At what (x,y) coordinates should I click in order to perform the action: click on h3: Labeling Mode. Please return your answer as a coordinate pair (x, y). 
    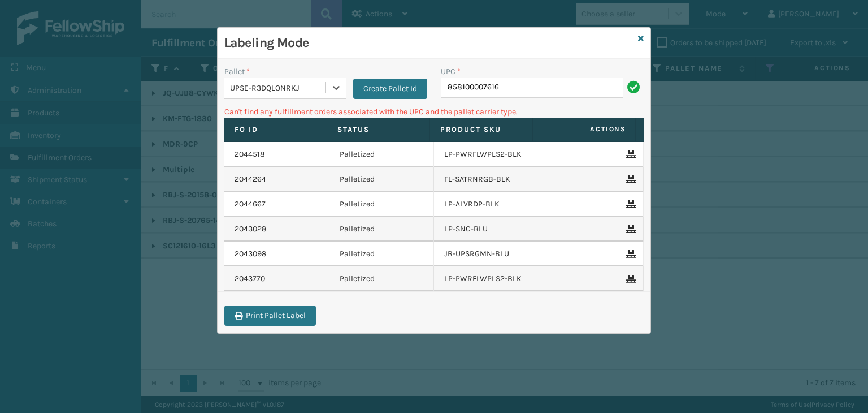
    Looking at the image, I should click on (429, 43).